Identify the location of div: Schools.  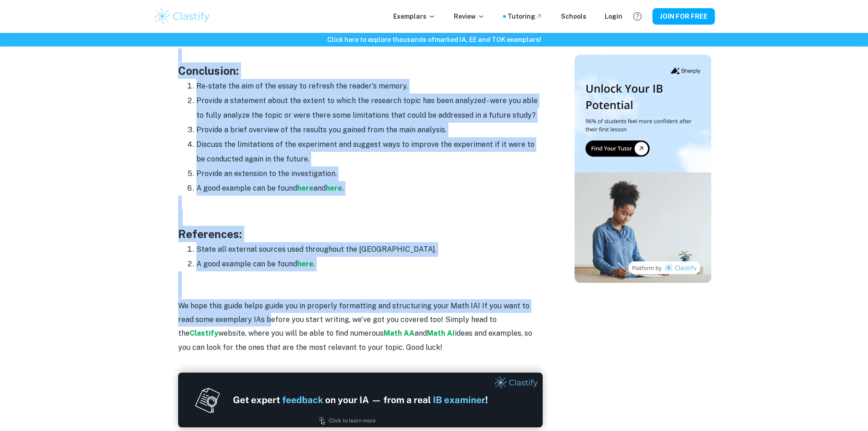
(573, 17).